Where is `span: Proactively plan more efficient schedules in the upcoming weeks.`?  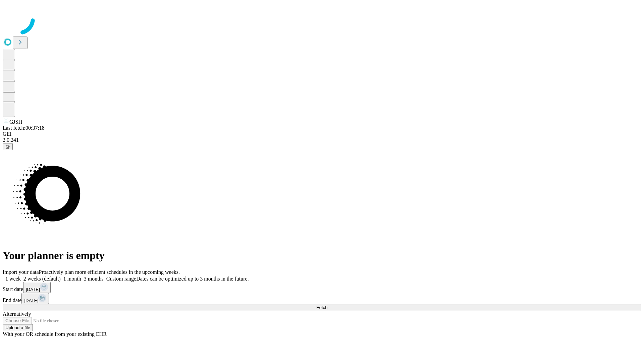 span: Proactively plan more efficient schedules in the upcoming weeks. is located at coordinates (109, 272).